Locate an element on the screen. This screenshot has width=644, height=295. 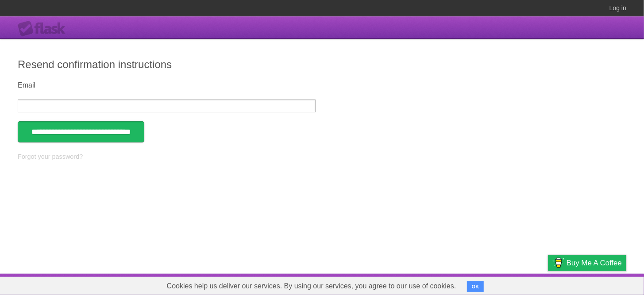
a: Terms is located at coordinates (516, 285).